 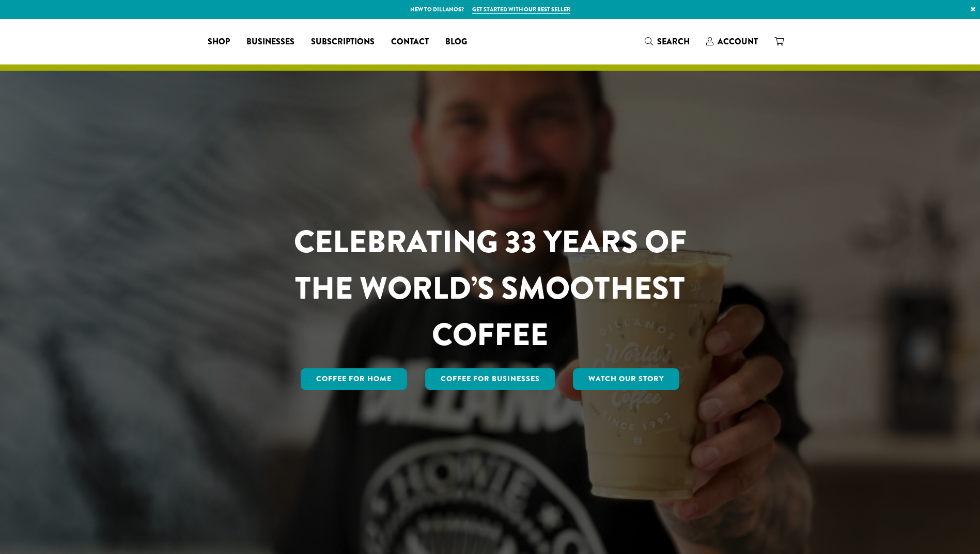 What do you see at coordinates (673, 41) in the screenshot?
I see `span: Search` at bounding box center [673, 41].